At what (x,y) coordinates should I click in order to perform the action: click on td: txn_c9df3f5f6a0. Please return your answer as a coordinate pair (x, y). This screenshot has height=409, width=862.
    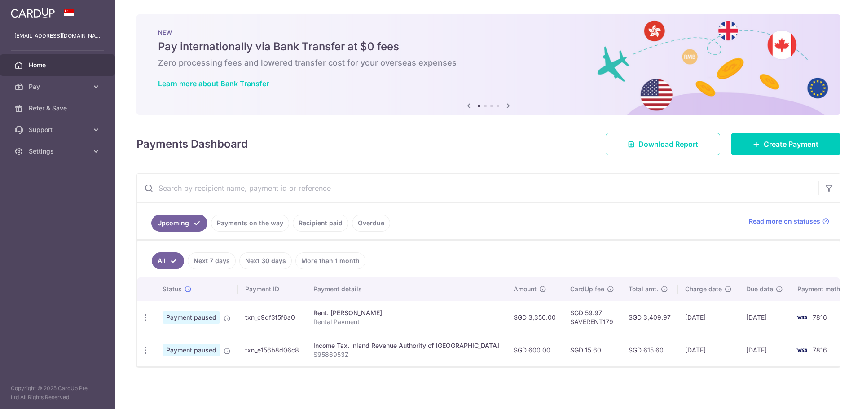
    Looking at the image, I should click on (272, 317).